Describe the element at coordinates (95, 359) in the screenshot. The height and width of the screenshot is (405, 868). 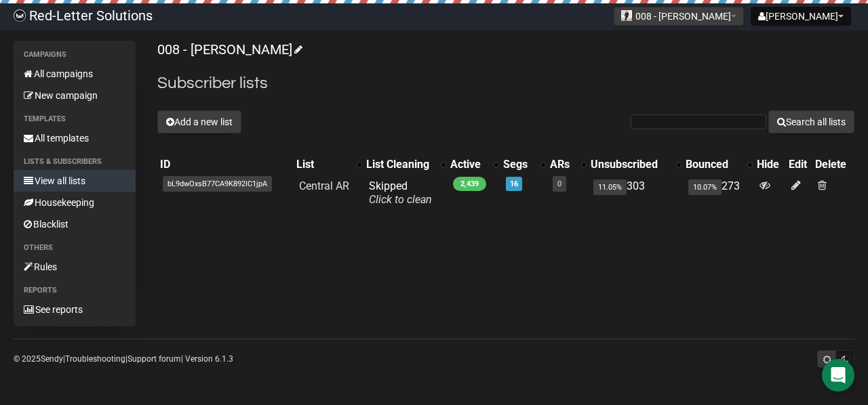
I see `a: Troubleshooting` at that location.